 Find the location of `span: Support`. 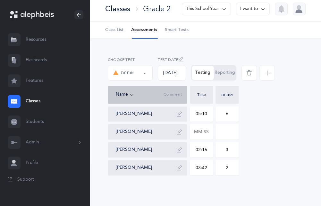

span: Support is located at coordinates (26, 180).